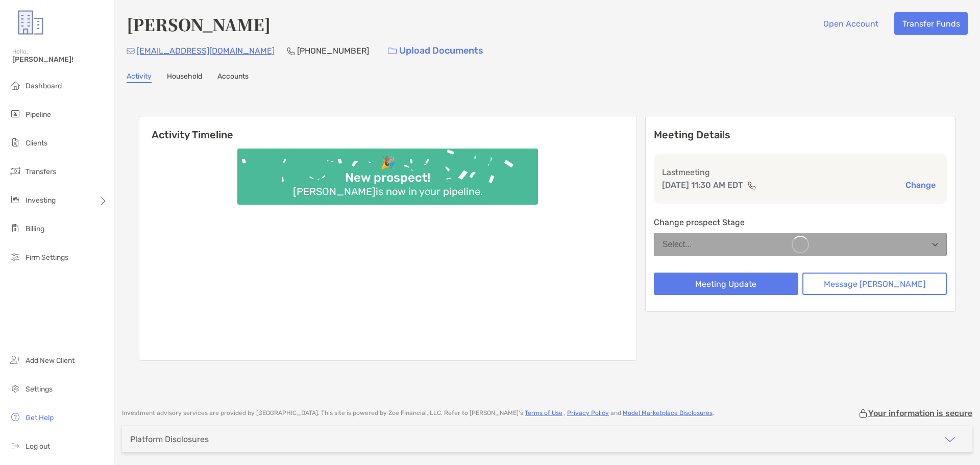  I want to click on span: Billing, so click(35, 229).